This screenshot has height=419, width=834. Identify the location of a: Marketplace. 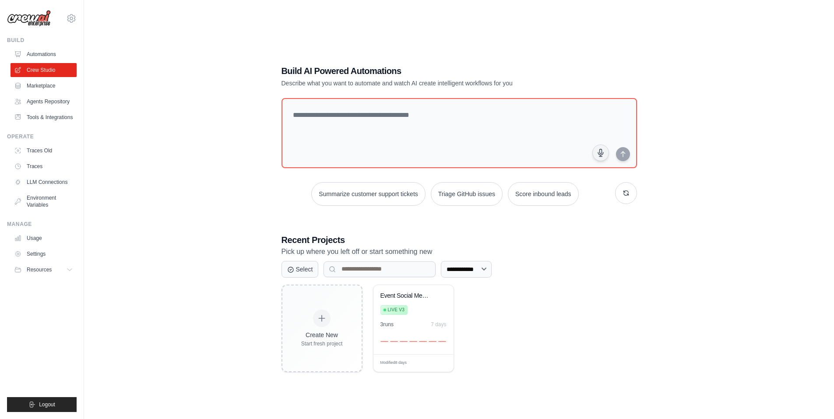
(43, 86).